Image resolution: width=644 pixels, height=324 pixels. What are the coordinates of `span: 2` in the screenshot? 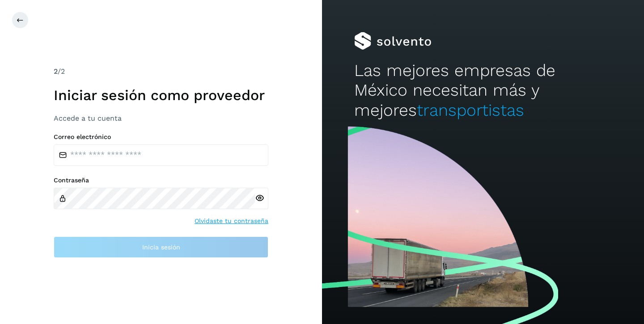 It's located at (56, 71).